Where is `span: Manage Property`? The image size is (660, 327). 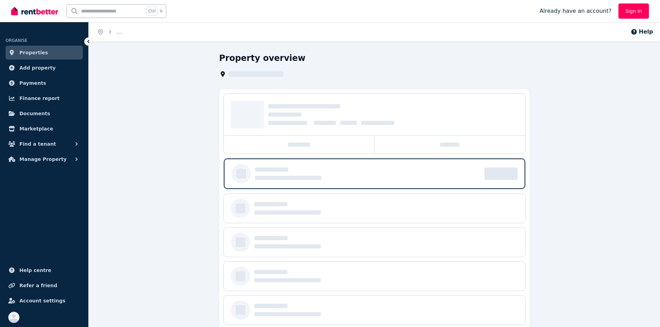
span: Manage Property is located at coordinates (43, 159).